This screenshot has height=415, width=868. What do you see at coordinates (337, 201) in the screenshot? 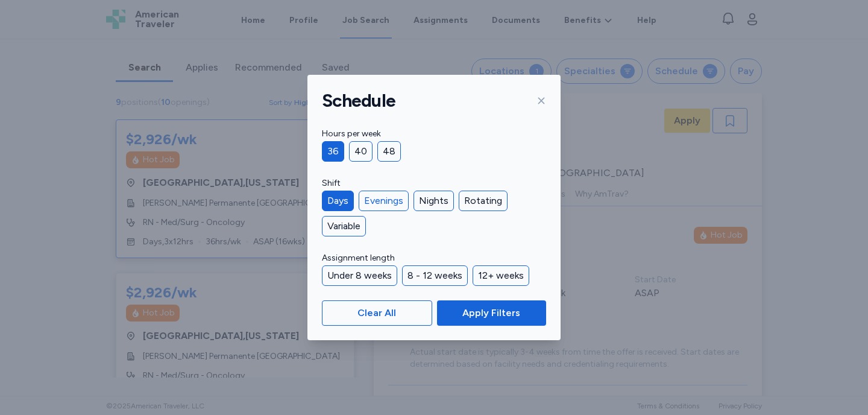
I see `div: Days` at bounding box center [337, 201].